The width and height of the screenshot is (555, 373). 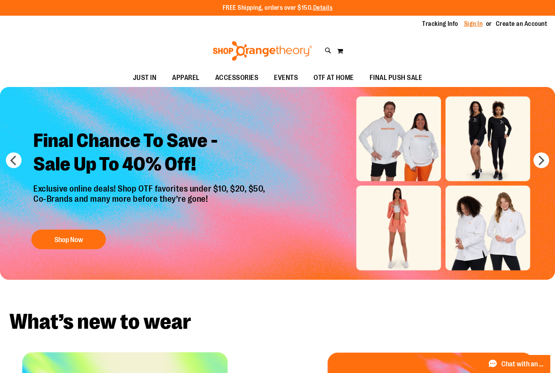 What do you see at coordinates (396, 78) in the screenshot?
I see `span: FINAL PUSH SALE` at bounding box center [396, 78].